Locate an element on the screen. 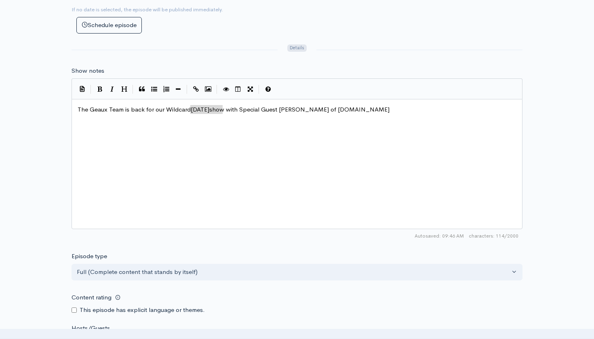 The image size is (594, 339). label: Episode type is located at coordinates (89, 256).